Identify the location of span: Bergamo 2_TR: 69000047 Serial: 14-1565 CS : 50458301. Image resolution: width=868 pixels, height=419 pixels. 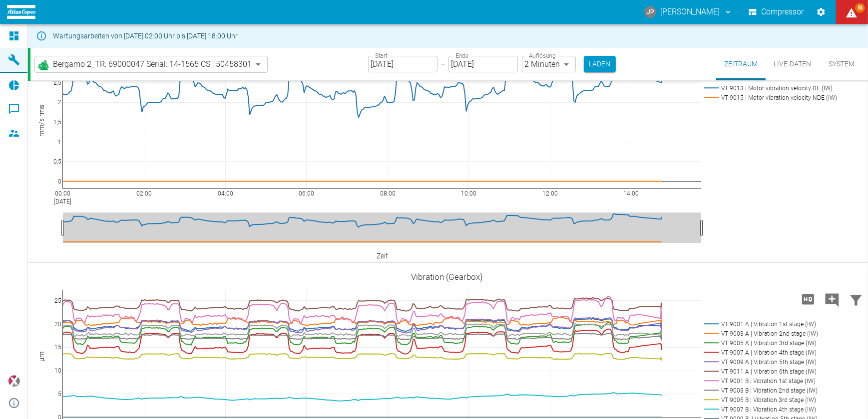
(153, 64).